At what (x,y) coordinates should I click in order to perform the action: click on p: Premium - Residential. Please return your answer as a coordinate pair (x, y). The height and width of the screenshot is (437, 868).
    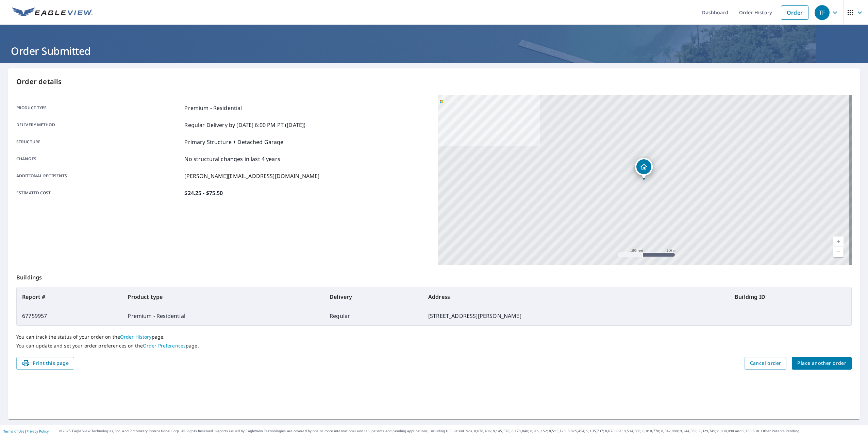
    Looking at the image, I should click on (213, 108).